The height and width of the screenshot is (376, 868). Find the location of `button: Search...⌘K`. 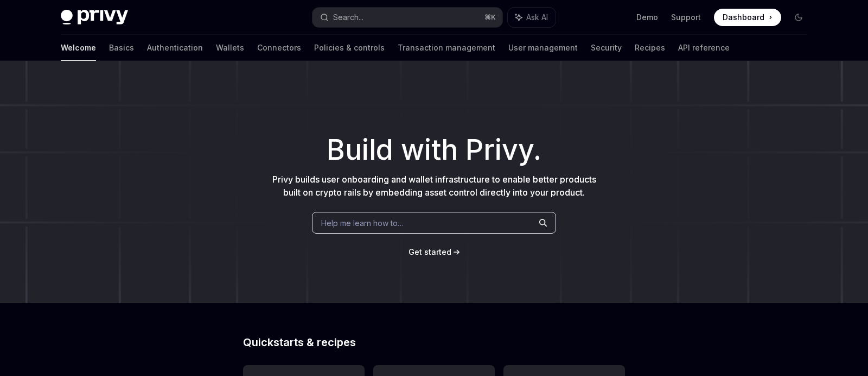

button: Search...⌘K is located at coordinates (407, 17).